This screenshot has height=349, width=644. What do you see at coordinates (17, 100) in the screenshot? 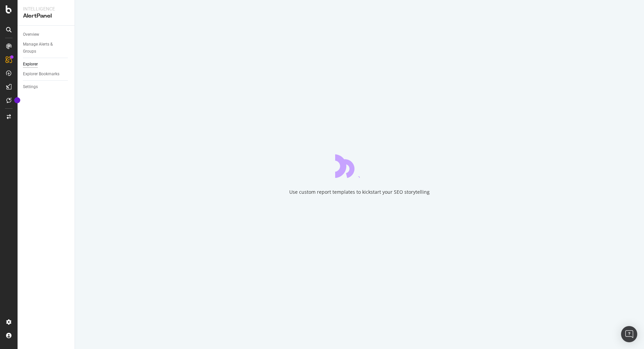
I see `div: Tooltip anchor` at bounding box center [17, 100].